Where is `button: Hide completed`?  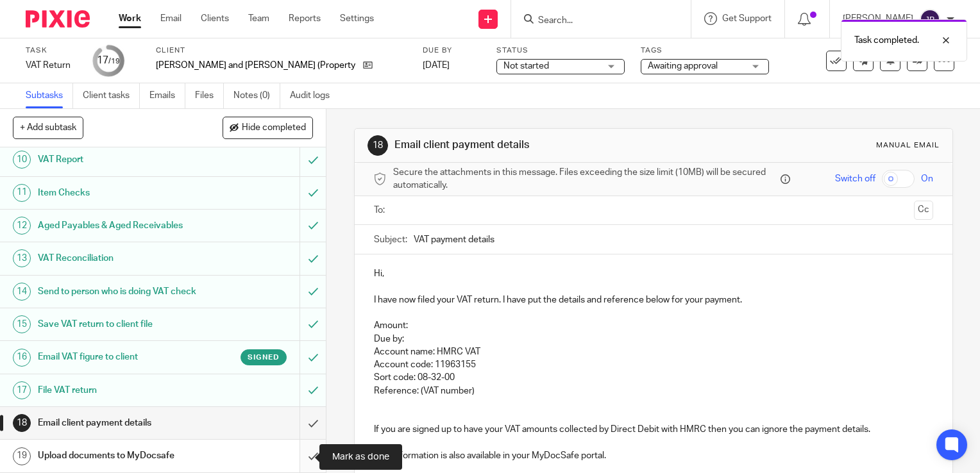
button: Hide completed is located at coordinates (267, 128).